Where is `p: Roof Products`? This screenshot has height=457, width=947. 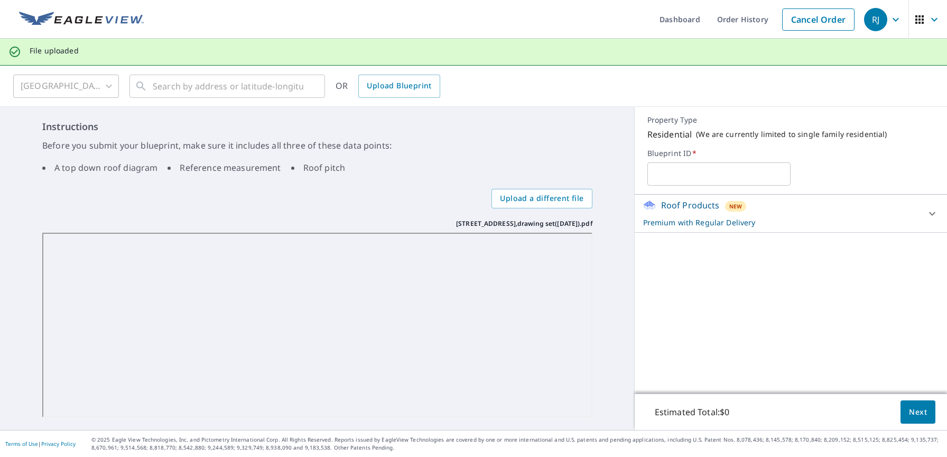 p: Roof Products is located at coordinates (690, 205).